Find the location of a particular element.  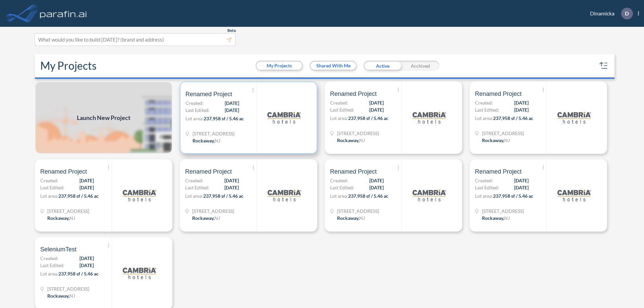

span: SeleniumTest is located at coordinates (58, 249).